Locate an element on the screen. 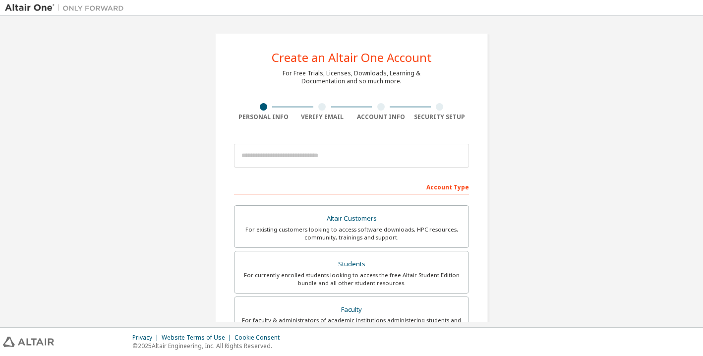  div: Personal Info is located at coordinates (263, 117).